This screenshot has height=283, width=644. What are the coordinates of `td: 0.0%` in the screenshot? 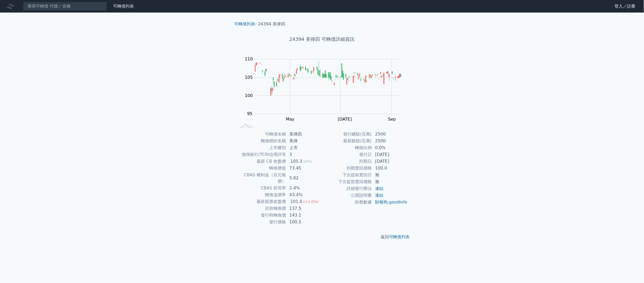 It's located at (390, 148).